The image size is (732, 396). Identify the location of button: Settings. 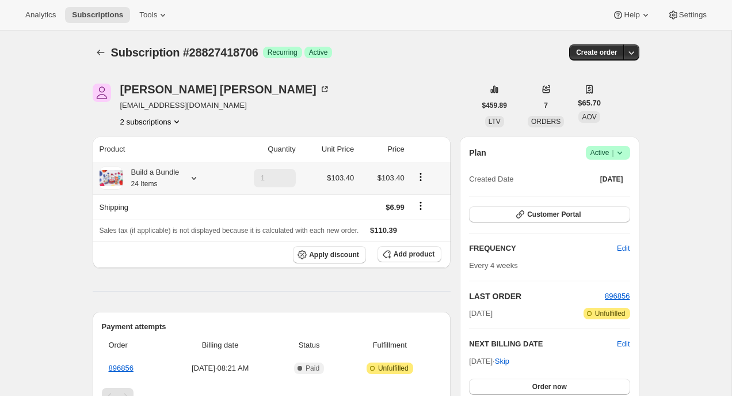
(687, 15).